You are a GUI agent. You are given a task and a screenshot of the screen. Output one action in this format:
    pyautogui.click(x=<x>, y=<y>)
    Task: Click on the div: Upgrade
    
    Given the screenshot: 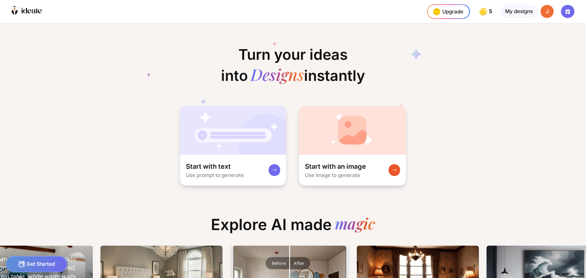 What is the action you would take?
    pyautogui.click(x=447, y=12)
    